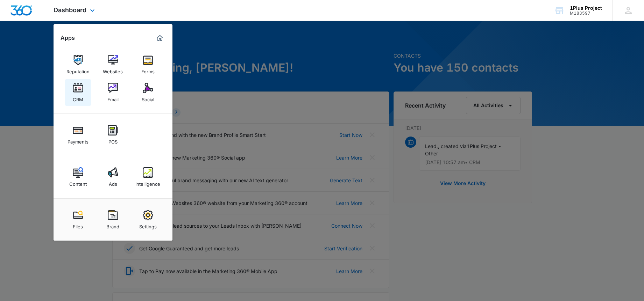 This screenshot has width=644, height=301. I want to click on a: Forms, so click(148, 64).